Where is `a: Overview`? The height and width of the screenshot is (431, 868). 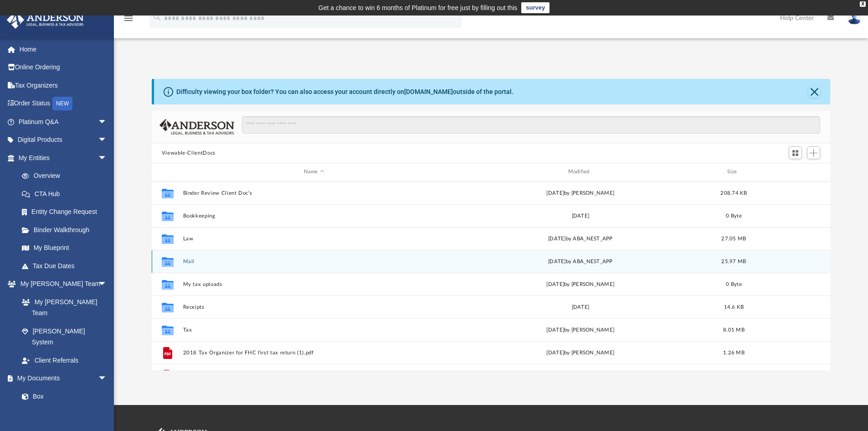
a: Overview is located at coordinates (67, 176).